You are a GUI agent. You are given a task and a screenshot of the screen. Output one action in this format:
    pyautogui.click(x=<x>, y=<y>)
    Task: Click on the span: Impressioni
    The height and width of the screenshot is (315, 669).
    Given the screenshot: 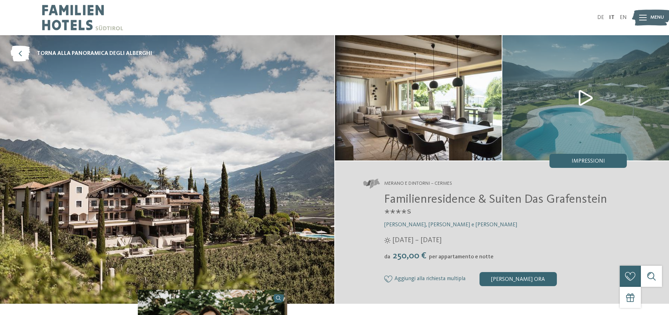 What is the action you would take?
    pyautogui.click(x=588, y=161)
    